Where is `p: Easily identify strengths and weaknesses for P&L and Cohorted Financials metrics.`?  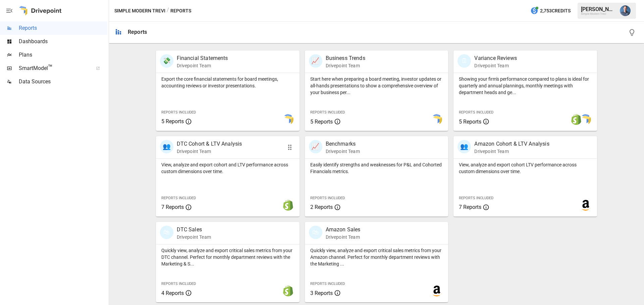 p: Easily identify strengths and weaknesses for P&L and Cohorted Financials metrics. is located at coordinates (377, 168).